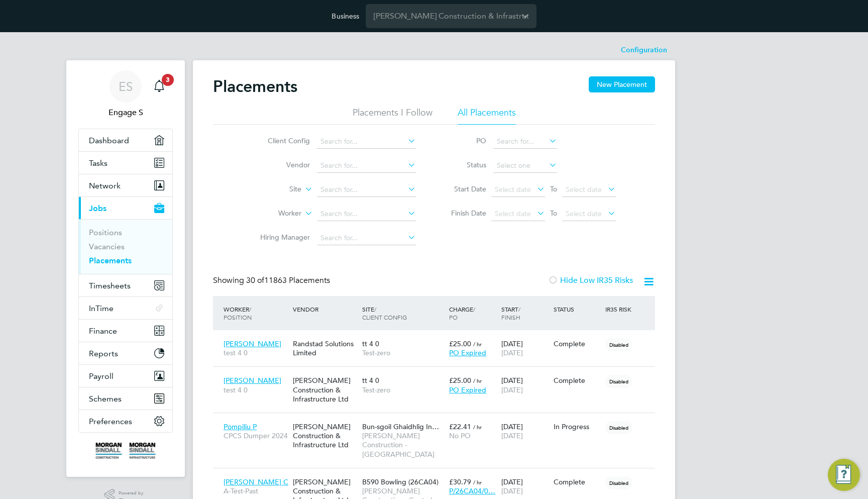  What do you see at coordinates (126, 86) in the screenshot?
I see `span: ES` at bounding box center [126, 86].